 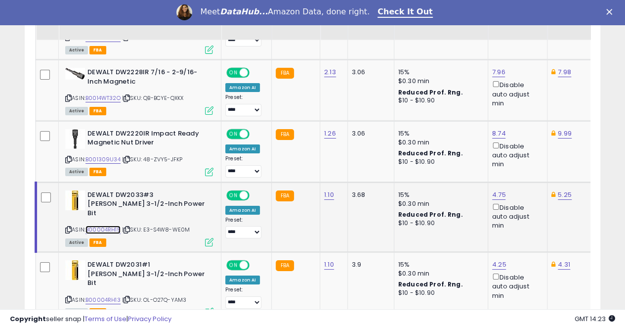 I want to click on a: 4.25, so click(x=499, y=264).